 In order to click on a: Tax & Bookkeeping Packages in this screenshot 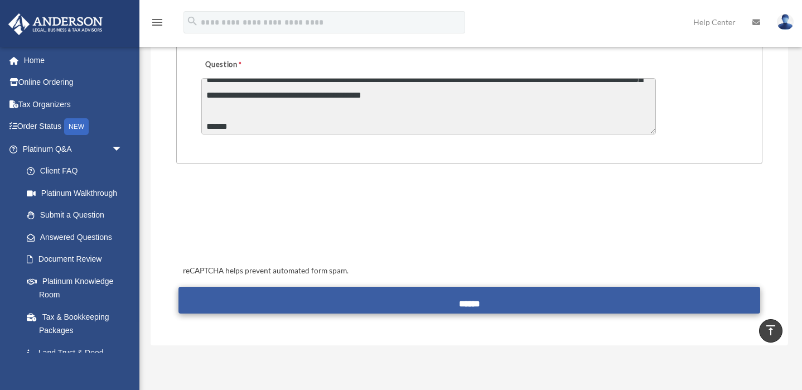, I will do `click(78, 324)`.